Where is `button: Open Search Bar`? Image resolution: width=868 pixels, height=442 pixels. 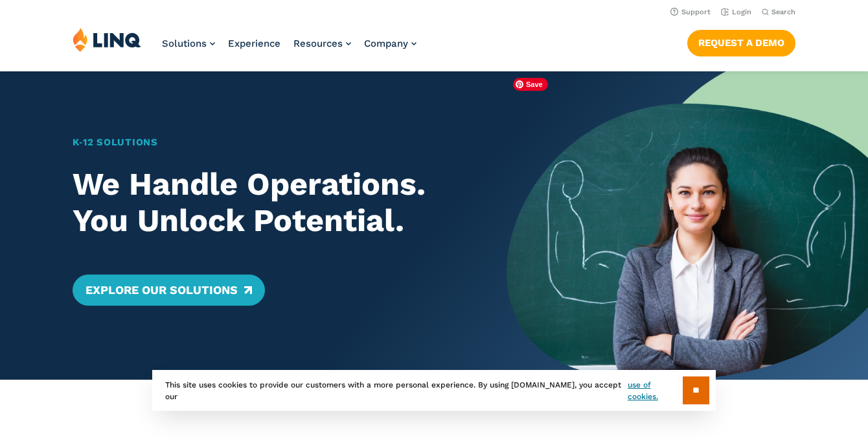 button: Open Search Bar is located at coordinates (779, 12).